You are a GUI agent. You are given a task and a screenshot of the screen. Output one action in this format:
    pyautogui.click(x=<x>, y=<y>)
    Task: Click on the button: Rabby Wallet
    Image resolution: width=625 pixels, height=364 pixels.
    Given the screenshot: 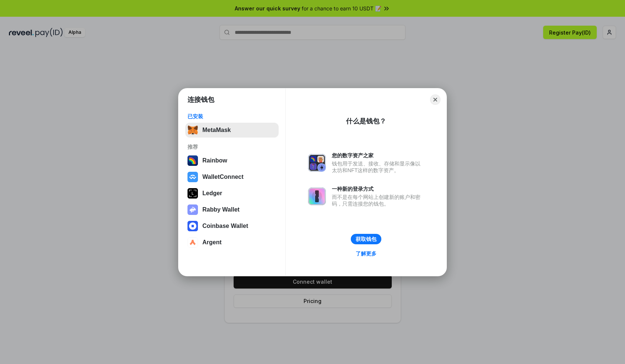 What is the action you would take?
    pyautogui.click(x=232, y=210)
    